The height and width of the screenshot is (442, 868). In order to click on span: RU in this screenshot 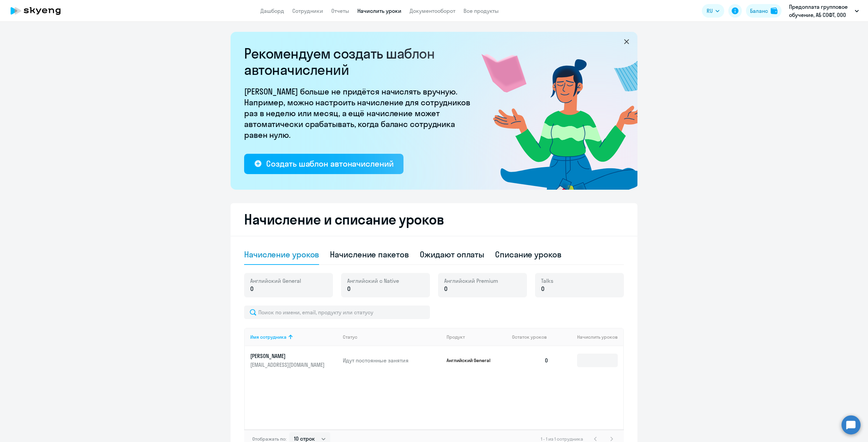, I will do `click(709, 11)`.